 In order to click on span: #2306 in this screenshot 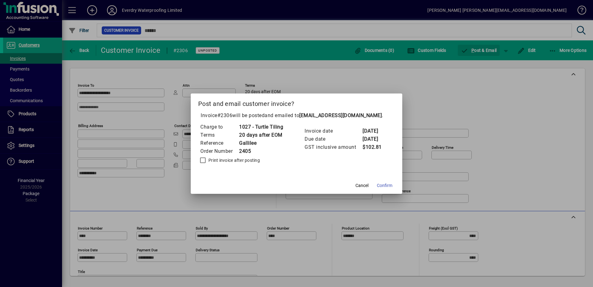, I will do `click(225, 115)`.